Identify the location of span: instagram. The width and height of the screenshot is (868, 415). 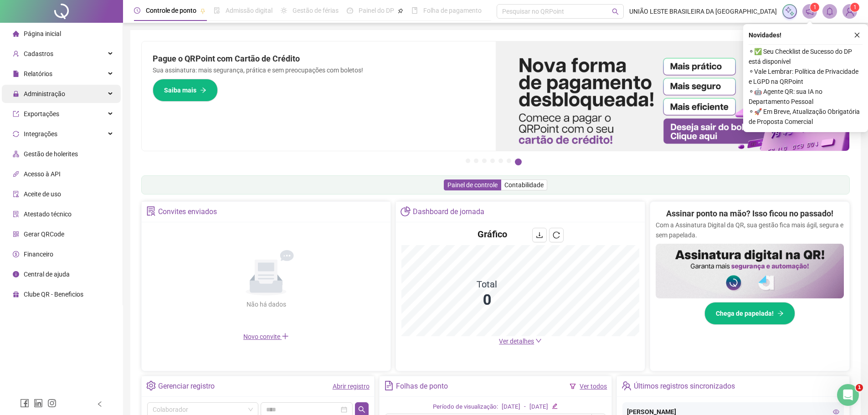
(52, 403).